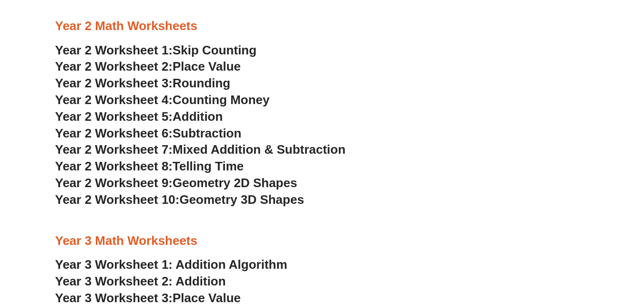 The image size is (644, 306). I want to click on span: Year 2 Worksheet 7:, so click(114, 149).